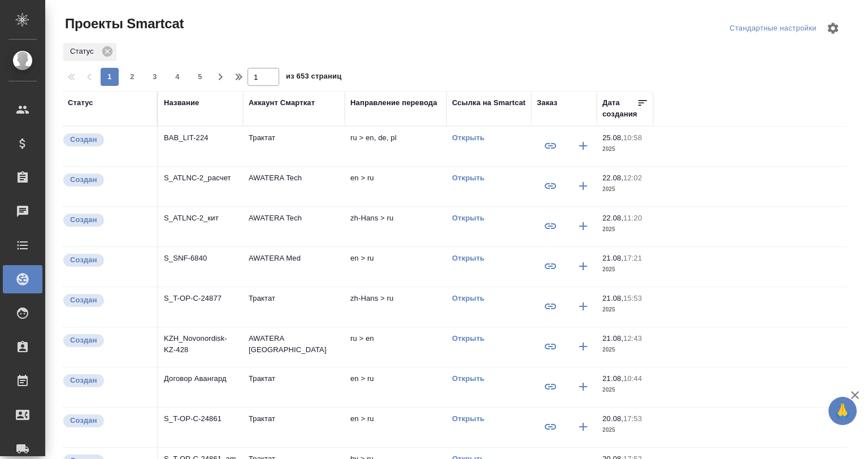 The image size is (868, 459). Describe the element at coordinates (632, 298) in the screenshot. I see `p: 15:53` at that location.